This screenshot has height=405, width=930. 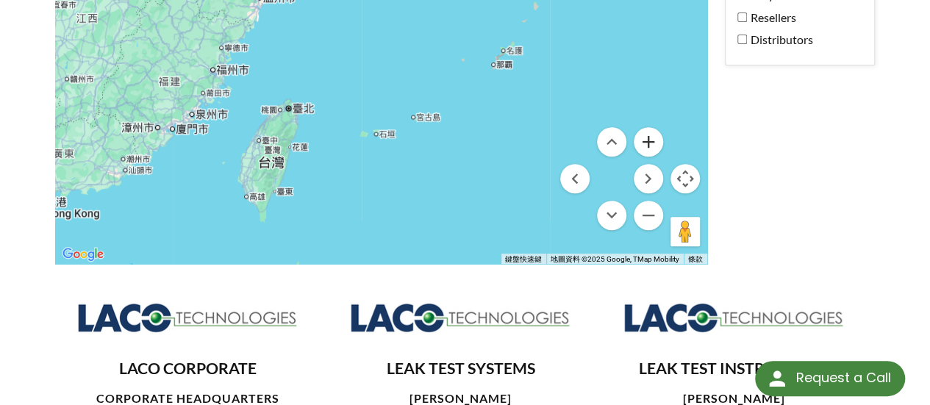 I want to click on img: Google, so click(x=83, y=254).